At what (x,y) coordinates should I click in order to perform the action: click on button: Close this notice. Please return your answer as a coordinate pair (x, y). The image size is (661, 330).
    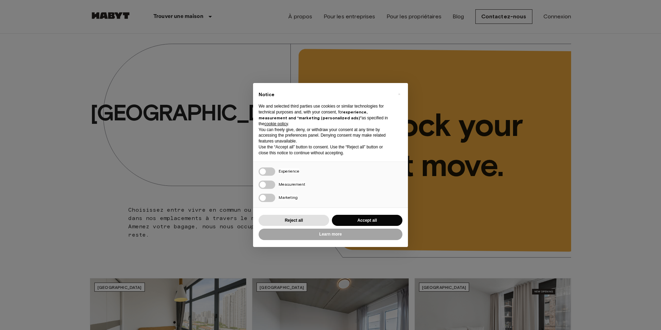
    Looking at the image, I should click on (399, 94).